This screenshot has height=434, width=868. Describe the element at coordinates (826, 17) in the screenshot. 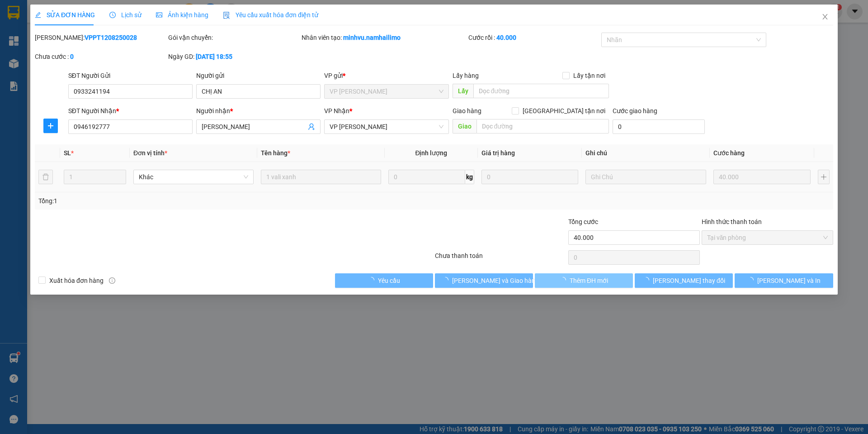

I see `button: Close` at that location.